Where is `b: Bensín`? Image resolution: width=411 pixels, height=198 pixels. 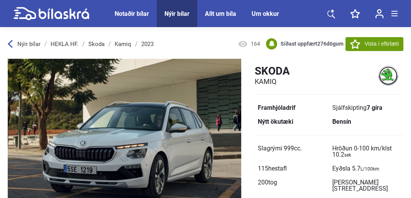
b: Bensín is located at coordinates (341, 121).